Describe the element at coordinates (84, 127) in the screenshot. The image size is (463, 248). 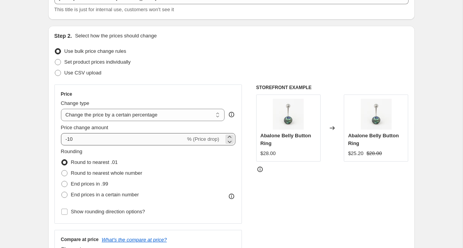
I see `span: Price change amount` at that location.